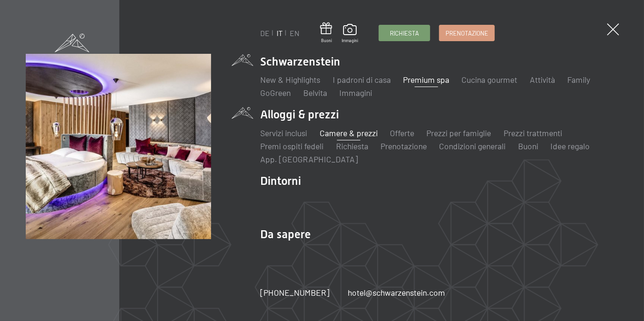 The image size is (644, 321). I want to click on a: Offerte, so click(402, 133).